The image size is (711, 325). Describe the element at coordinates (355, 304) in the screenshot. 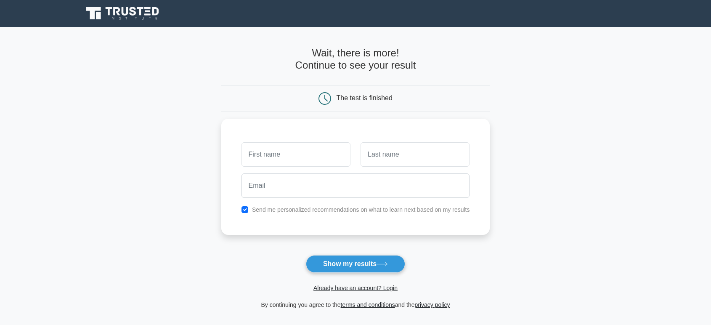

I see `div: By continuing you agree to the and the` at that location.